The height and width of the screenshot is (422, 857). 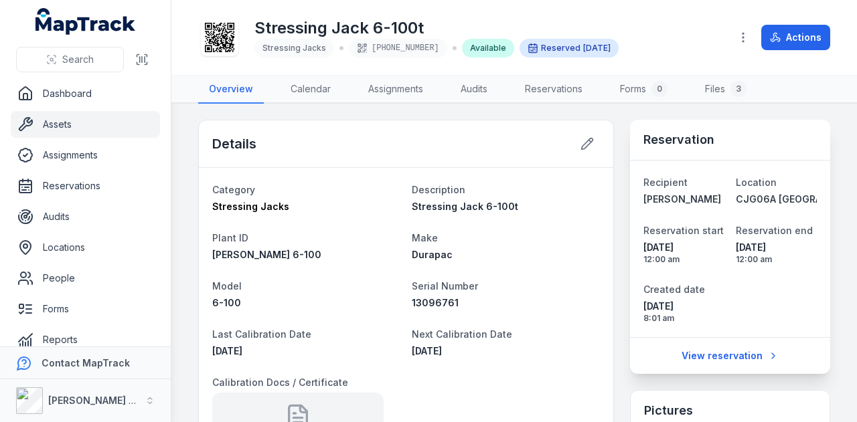 I want to click on a: Files3, so click(x=725, y=90).